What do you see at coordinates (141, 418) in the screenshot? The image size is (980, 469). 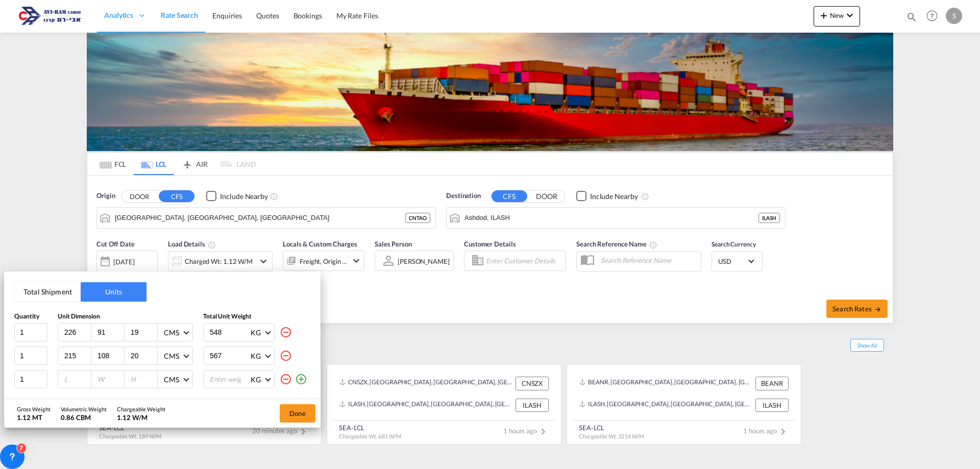 I see `div: 1.12 W/M` at bounding box center [141, 418].